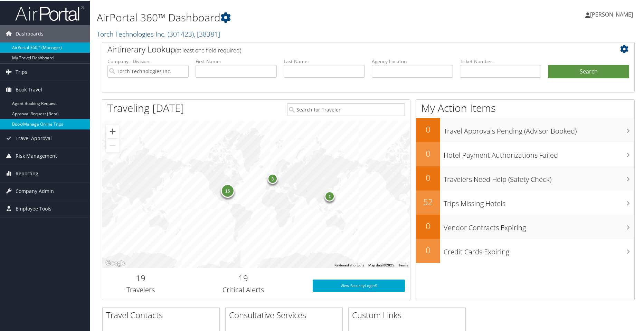 This screenshot has height=332, width=644. Describe the element at coordinates (525, 108) in the screenshot. I see `h1: My Action Items` at that location.